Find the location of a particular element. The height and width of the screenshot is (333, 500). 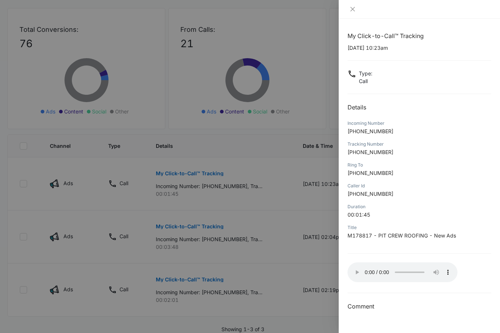

p: Type : is located at coordinates (365, 73).